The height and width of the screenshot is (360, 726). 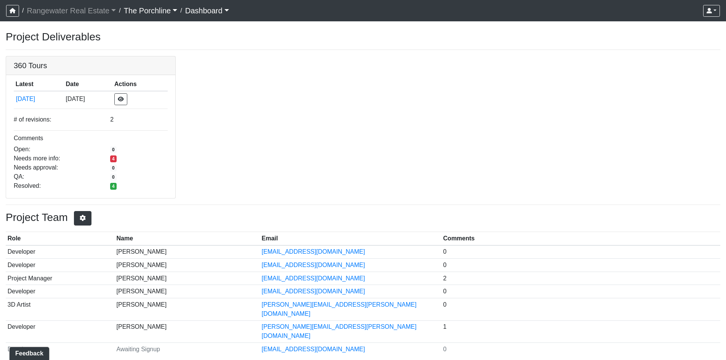 What do you see at coordinates (71, 11) in the screenshot?
I see `a: Rangewater Real Estate` at bounding box center [71, 11].